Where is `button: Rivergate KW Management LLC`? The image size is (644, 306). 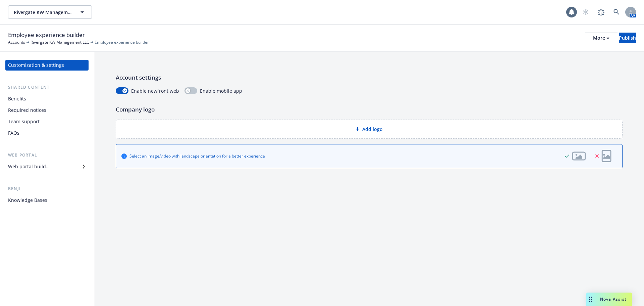 button: Rivergate KW Management LLC is located at coordinates (50, 12).